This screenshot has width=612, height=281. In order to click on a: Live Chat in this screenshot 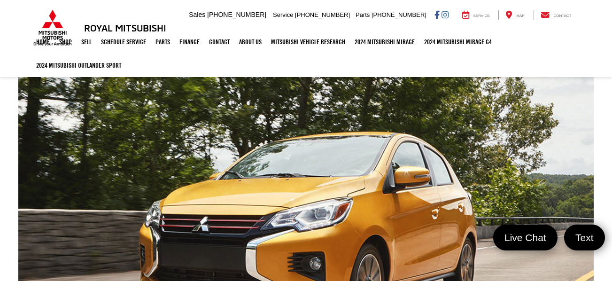, I will do `click(525, 237)`.